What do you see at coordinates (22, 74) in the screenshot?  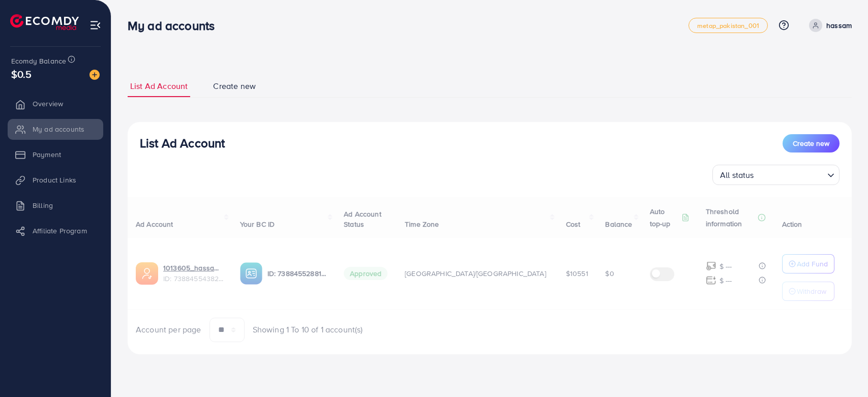 I see `span: $0.5` at bounding box center [22, 74].